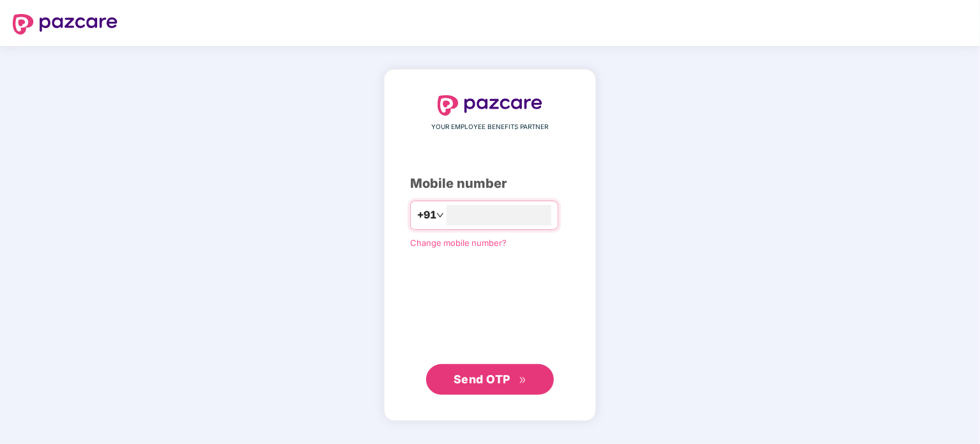 The height and width of the screenshot is (444, 980). Describe the element at coordinates (490, 380) in the screenshot. I see `button: Send OTPdouble-right` at that location.